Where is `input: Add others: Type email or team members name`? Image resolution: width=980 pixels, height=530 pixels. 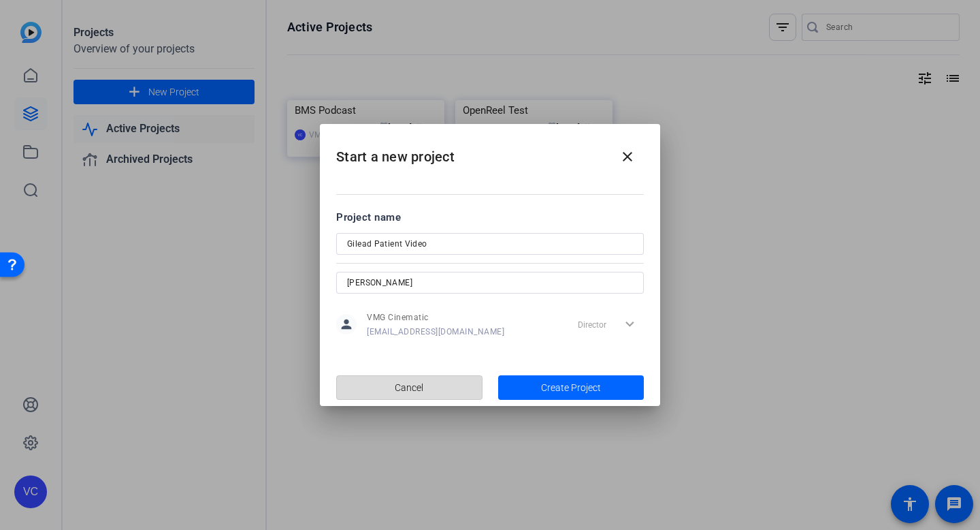 input: Add others: Type email or team members name is located at coordinates (490, 283).